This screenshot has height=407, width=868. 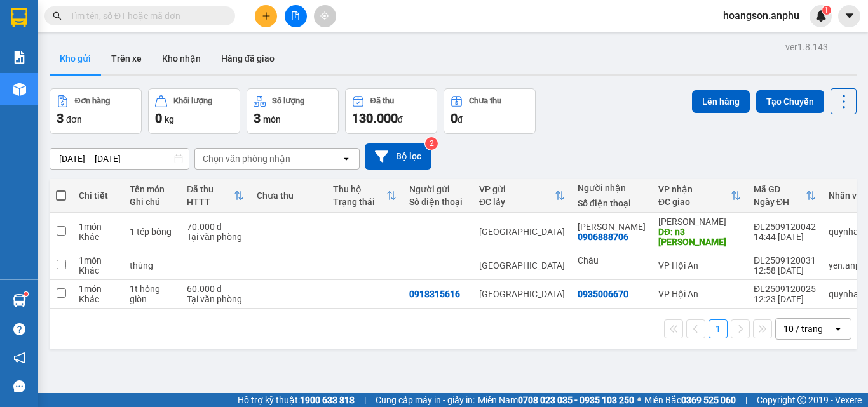 I want to click on span: đơn, so click(x=74, y=119).